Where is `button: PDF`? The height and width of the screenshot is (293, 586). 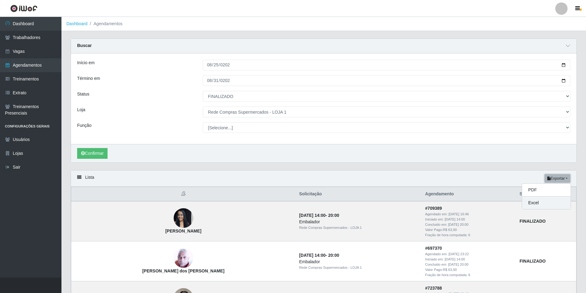 button: PDF is located at coordinates (546, 190).